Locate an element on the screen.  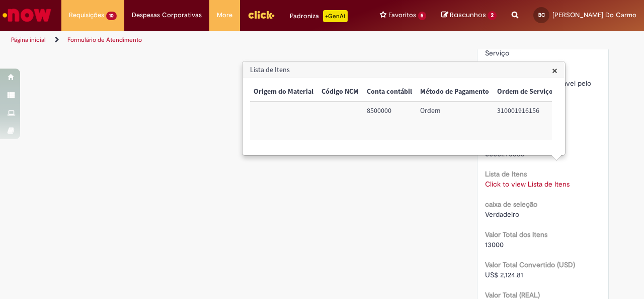
span: Favoritos is located at coordinates (402, 15).